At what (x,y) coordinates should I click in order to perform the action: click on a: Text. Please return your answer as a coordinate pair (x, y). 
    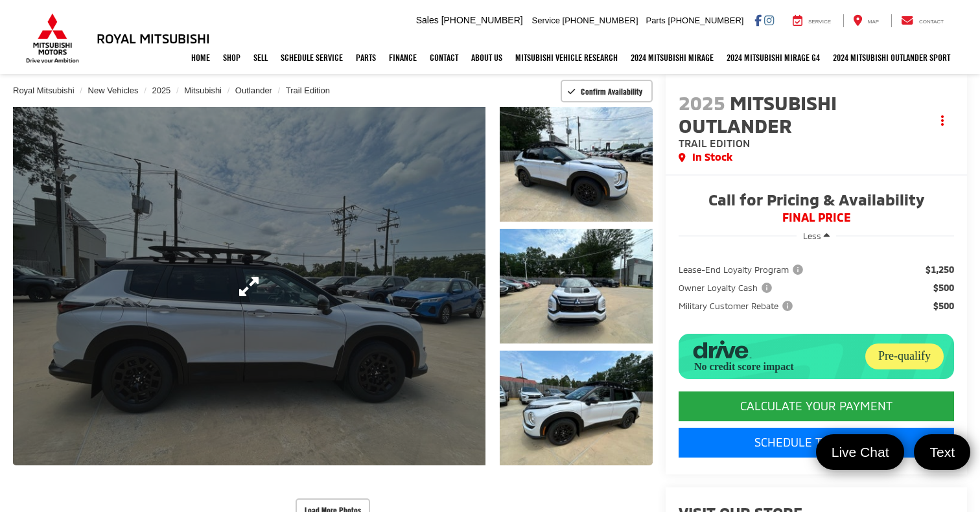
    Looking at the image, I should click on (941, 451).